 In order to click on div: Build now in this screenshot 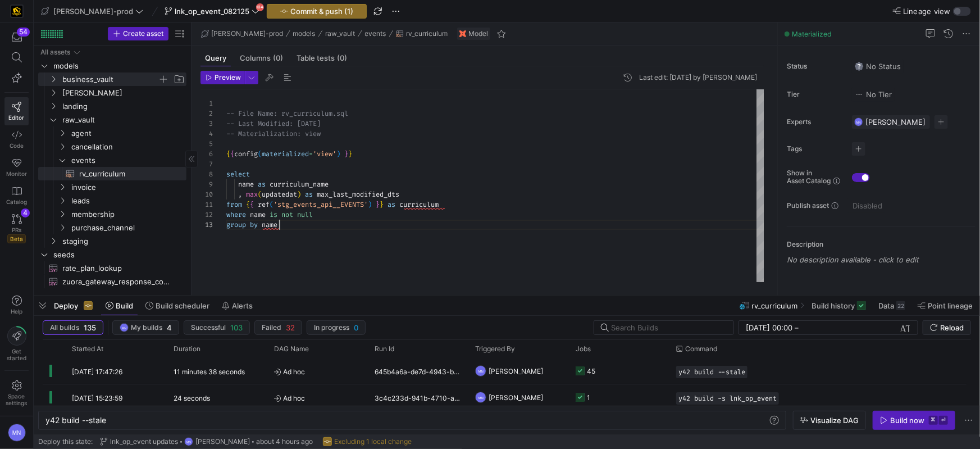, I will do `click(907, 420)`.